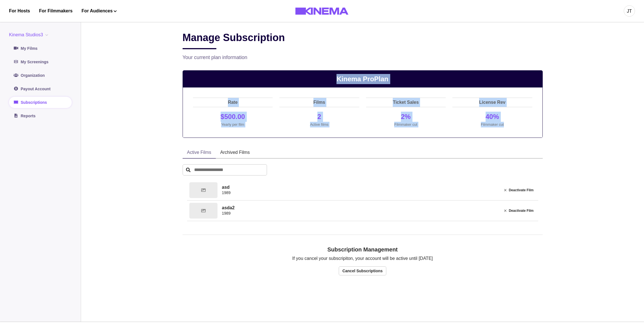 The width and height of the screenshot is (644, 326). Describe the element at coordinates (360, 187) in the screenshot. I see `h2: asd` at that location.